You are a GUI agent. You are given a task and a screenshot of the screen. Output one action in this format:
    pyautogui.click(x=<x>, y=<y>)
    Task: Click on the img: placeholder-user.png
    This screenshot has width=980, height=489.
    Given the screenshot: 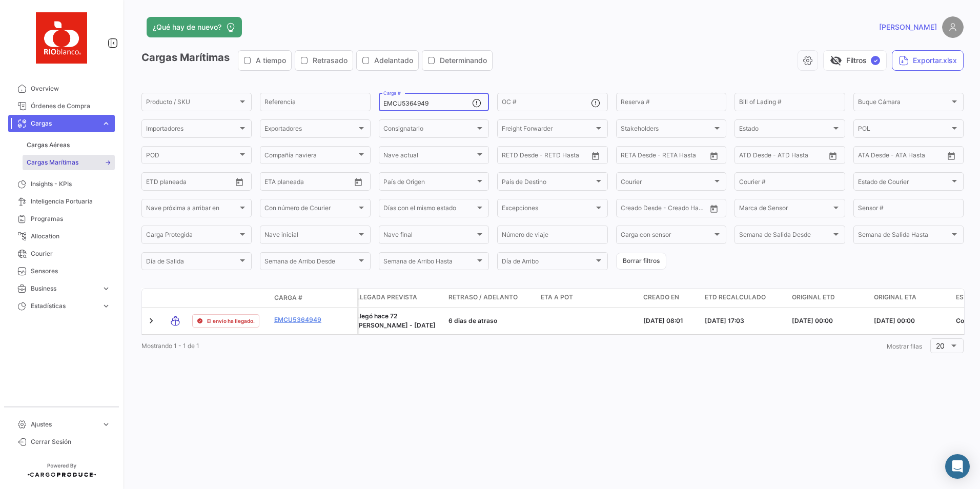 What is the action you would take?
    pyautogui.click(x=953, y=27)
    